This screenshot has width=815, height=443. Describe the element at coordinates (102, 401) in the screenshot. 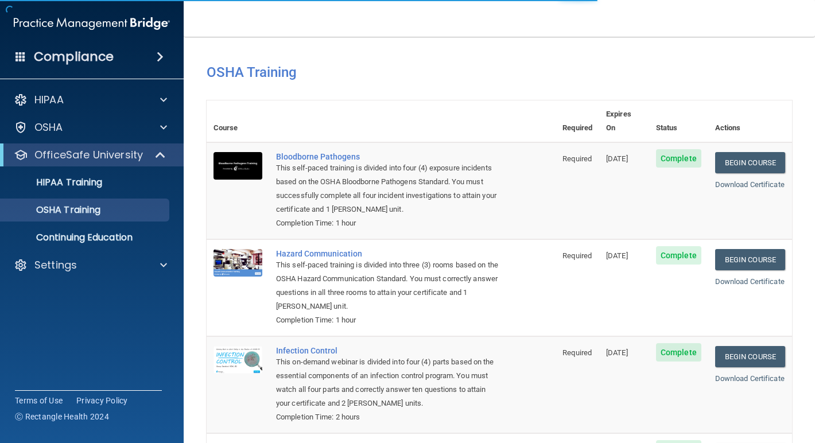

I see `a: Privacy Policy` at that location.